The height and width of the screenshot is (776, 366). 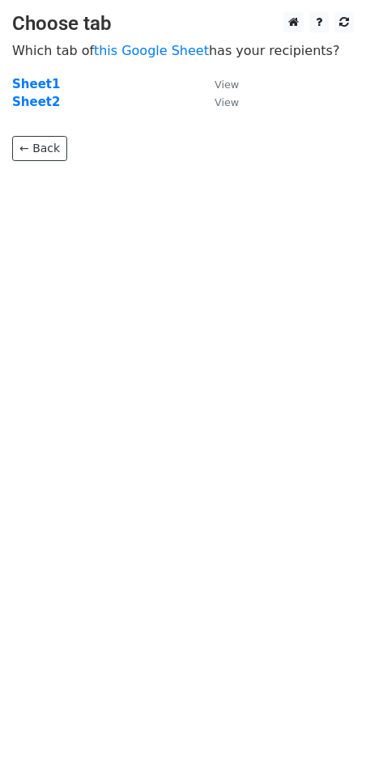 I want to click on strong: Sheet2, so click(x=36, y=102).